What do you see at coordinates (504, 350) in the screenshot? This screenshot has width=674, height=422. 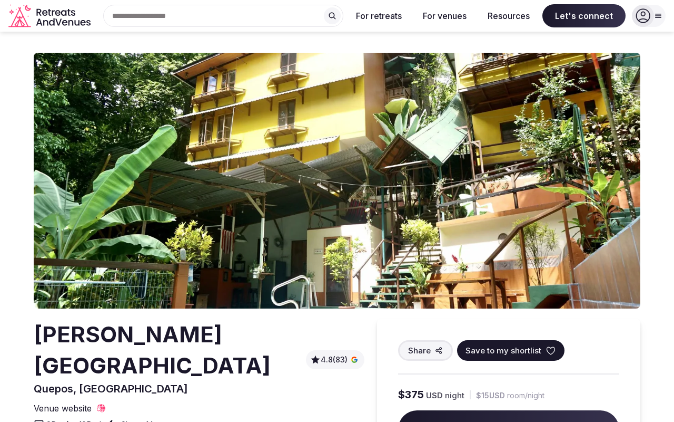 I see `span: Save to my shortlist` at bounding box center [504, 350].